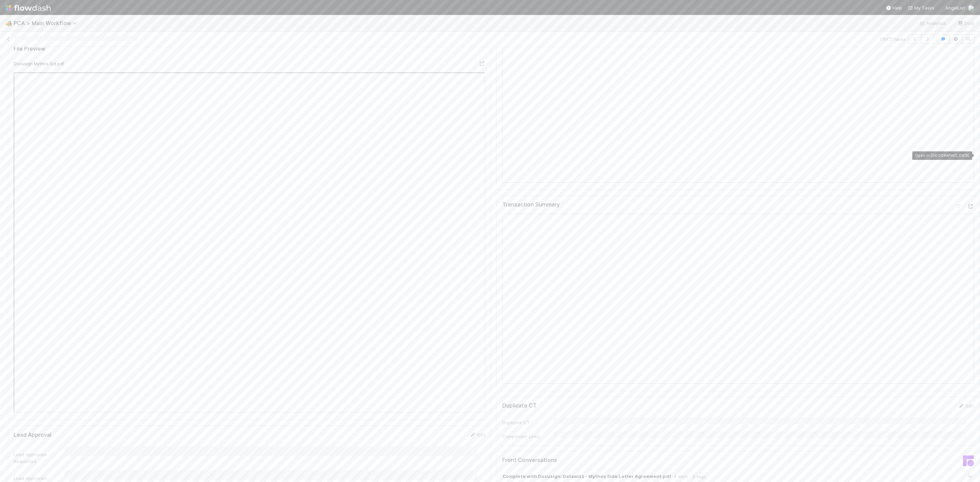  Describe the element at coordinates (32, 435) in the screenshot. I see `h5: Lead Approval` at that location.